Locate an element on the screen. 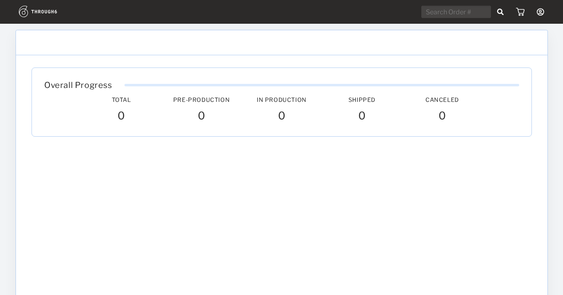 Image resolution: width=563 pixels, height=295 pixels. img: icon_cart.dab5cea1.svg is located at coordinates (520, 12).